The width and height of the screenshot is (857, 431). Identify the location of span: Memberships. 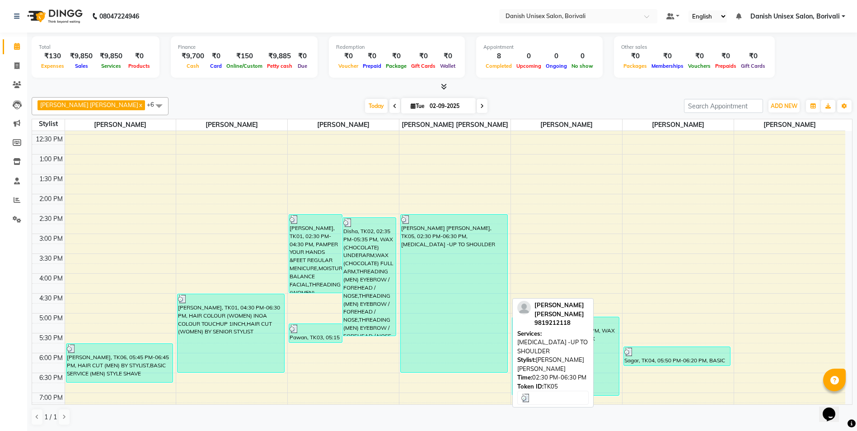
(667, 66).